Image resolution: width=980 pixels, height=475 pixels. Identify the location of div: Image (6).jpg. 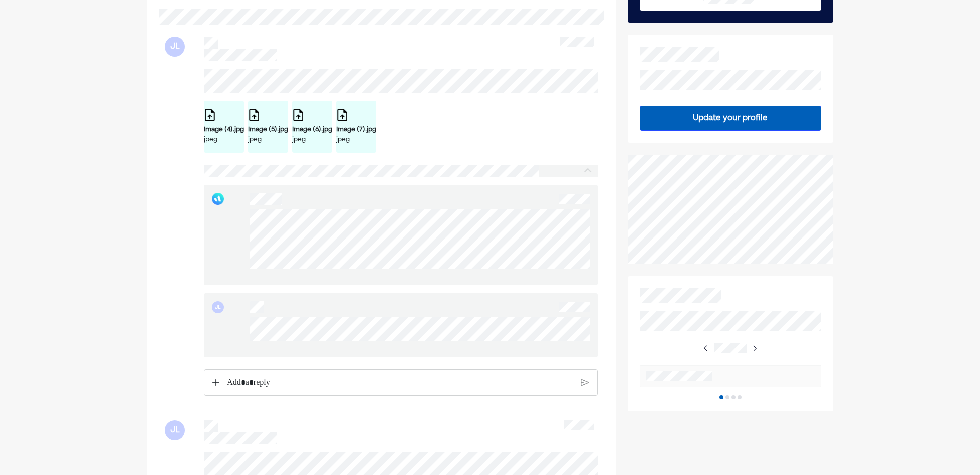
(312, 130).